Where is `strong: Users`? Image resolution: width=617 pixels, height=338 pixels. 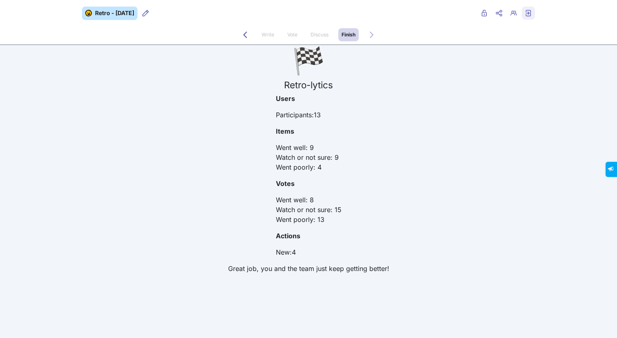
strong: Users is located at coordinates (285, 98).